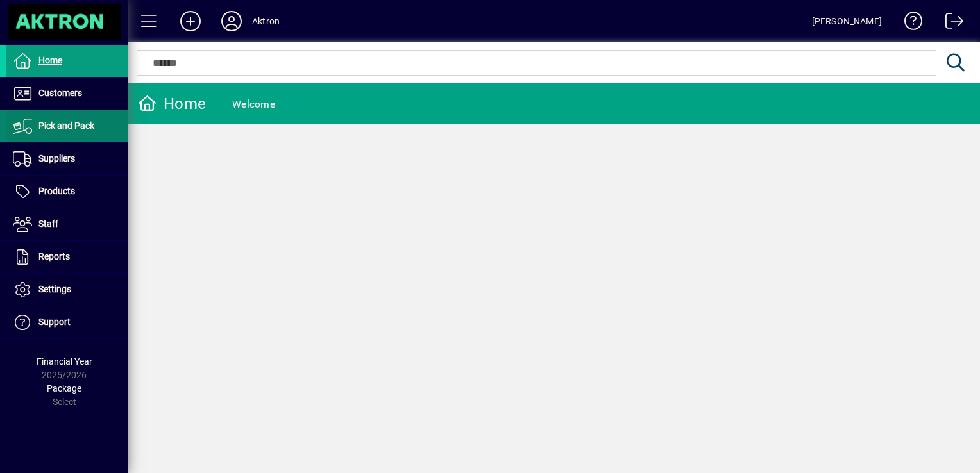 This screenshot has width=980, height=473. Describe the element at coordinates (56, 191) in the screenshot. I see `span: Products` at that location.